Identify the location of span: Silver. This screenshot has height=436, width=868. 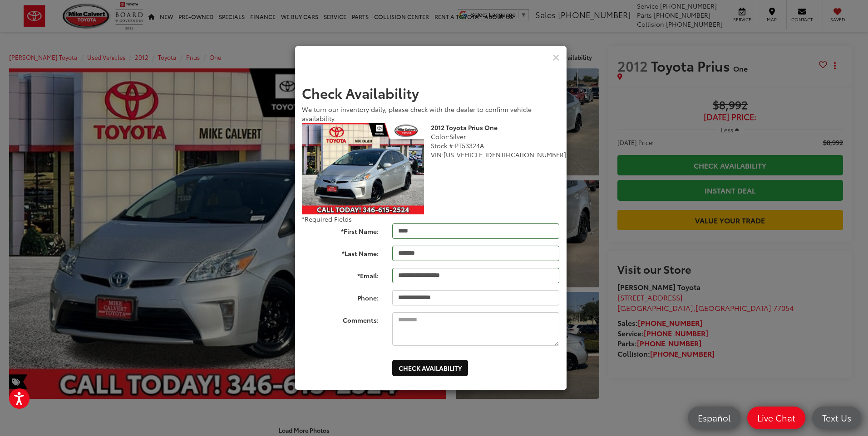
(457, 137).